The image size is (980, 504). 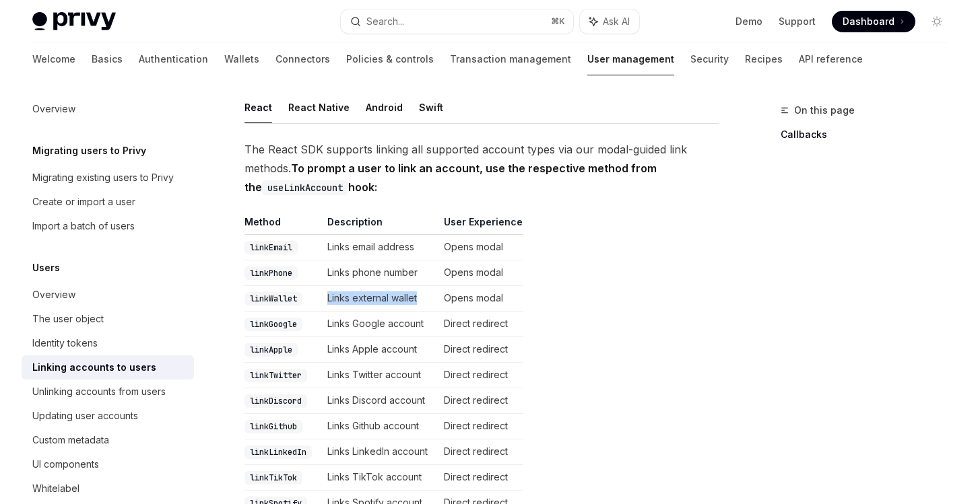 What do you see at coordinates (825, 111) in the screenshot?
I see `span: On this page` at bounding box center [825, 111].